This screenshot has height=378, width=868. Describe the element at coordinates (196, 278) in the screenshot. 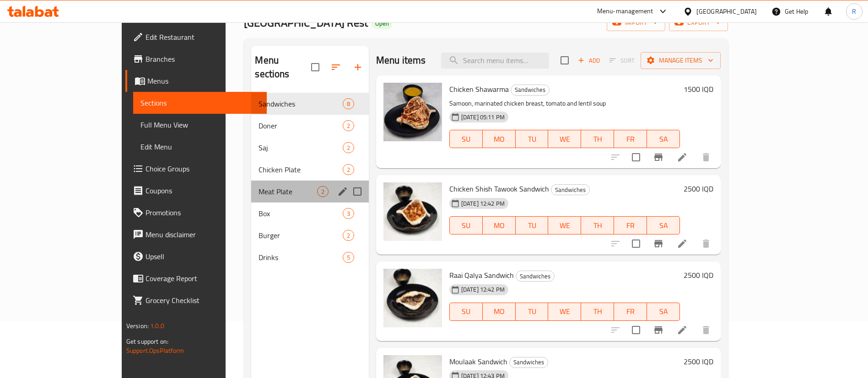

I see `a: Coverage Report` at that location.